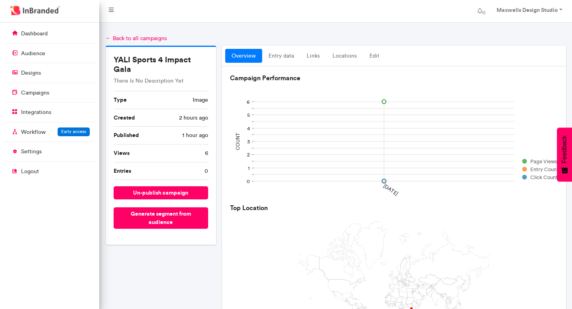  Describe the element at coordinates (124, 118) in the screenshot. I see `b: Created` at that location.